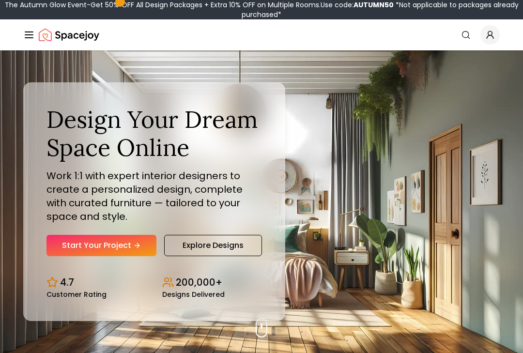 The height and width of the screenshot is (353, 523). What do you see at coordinates (69, 35) in the screenshot?
I see `img: Spacejoy Logo` at bounding box center [69, 35].